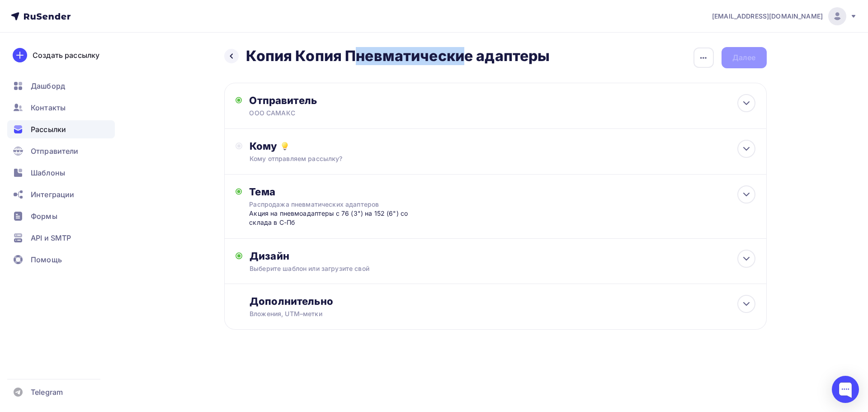  Describe the element at coordinates (52, 195) in the screenshot. I see `span: Интеграции` at that location.